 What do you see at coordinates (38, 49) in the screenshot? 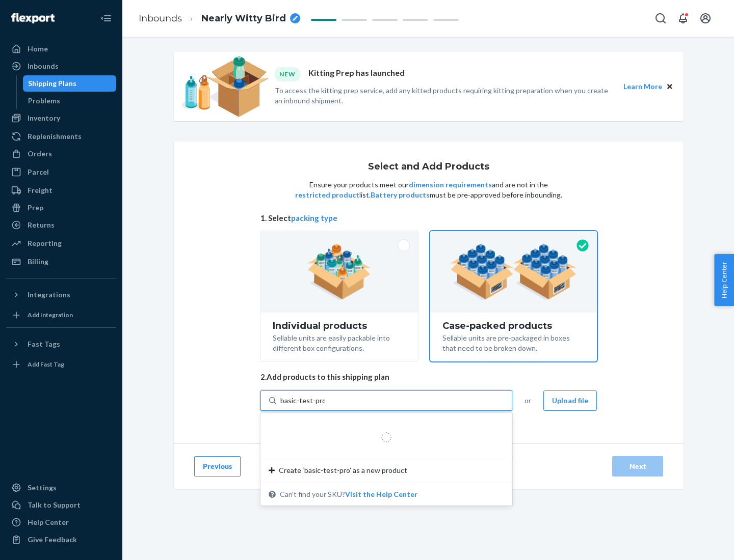
I see `div: Home` at bounding box center [38, 49].